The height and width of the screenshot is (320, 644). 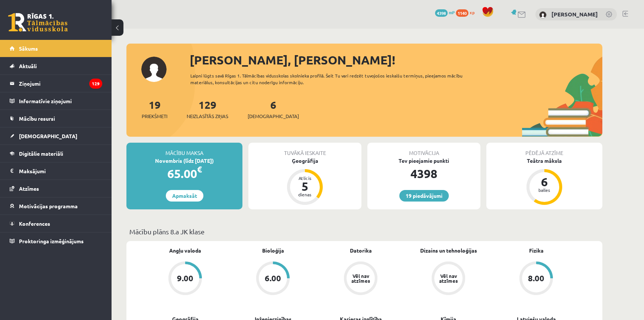 What do you see at coordinates (185, 150) in the screenshot?
I see `div: Mācību maksa` at bounding box center [185, 150].